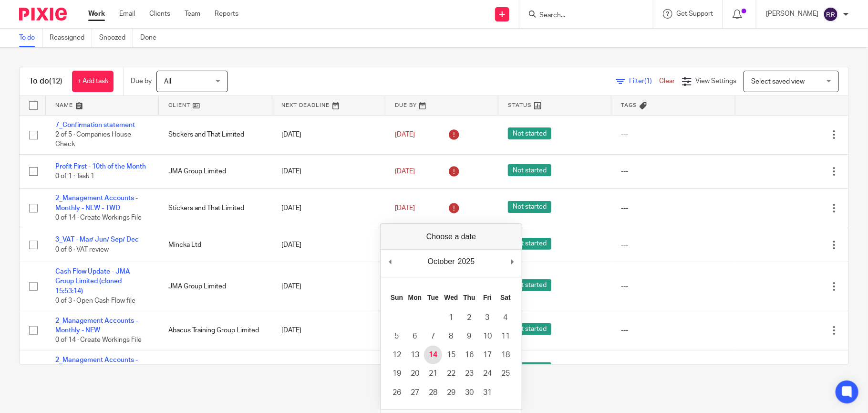 This screenshot has width=868, height=413. What do you see at coordinates (469, 355) in the screenshot?
I see `button: 16` at bounding box center [469, 355].